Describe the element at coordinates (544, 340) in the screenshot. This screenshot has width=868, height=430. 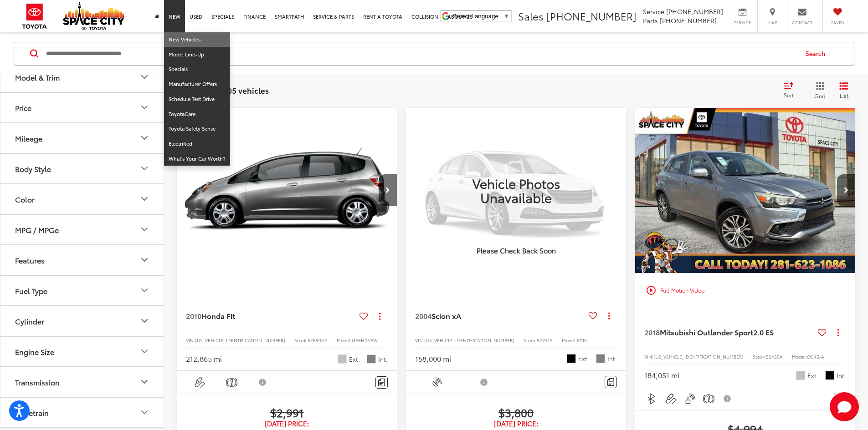
I see `span: 52791A` at that location.